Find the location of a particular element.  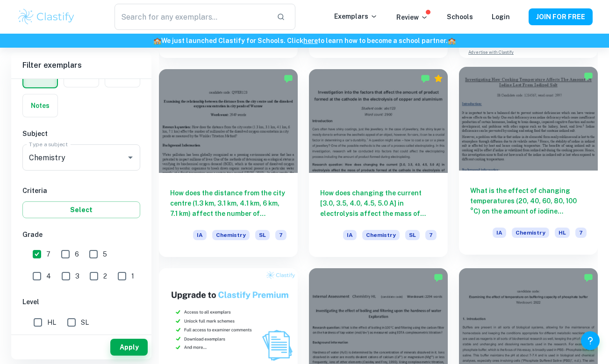

a: Clastify logo is located at coordinates (46, 17).